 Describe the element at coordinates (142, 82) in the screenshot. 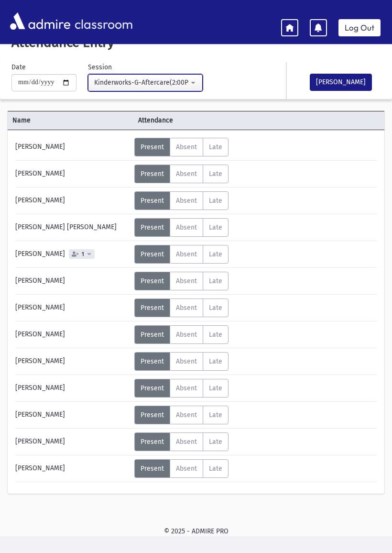

I see `div: Kinderworks-G-Aftercare(2:00PM-4:00PM)` at that location.